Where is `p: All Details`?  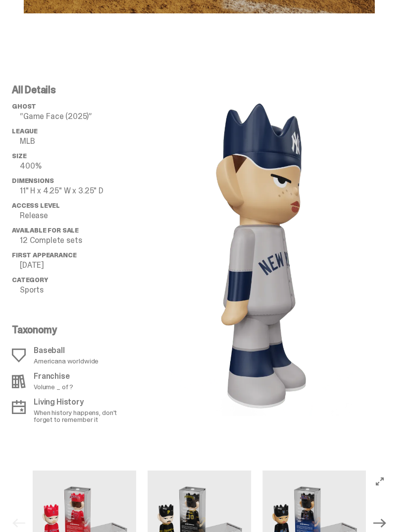
p: All Details is located at coordinates (75, 91).